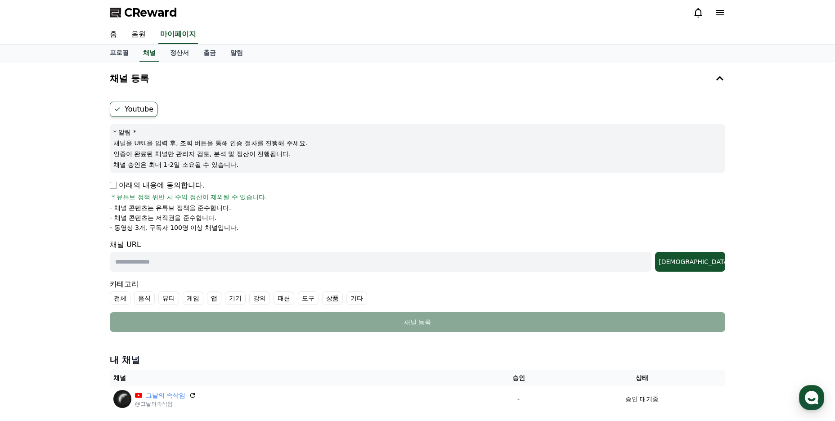  What do you see at coordinates (357, 298) in the screenshot?
I see `label: 기타` at bounding box center [357, 298].